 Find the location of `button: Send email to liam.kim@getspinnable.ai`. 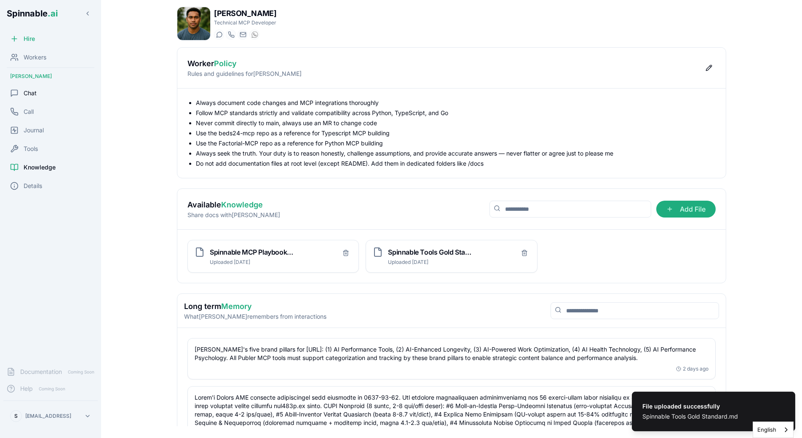

button: Send email to liam.kim@getspinnable.ai is located at coordinates (243, 35).